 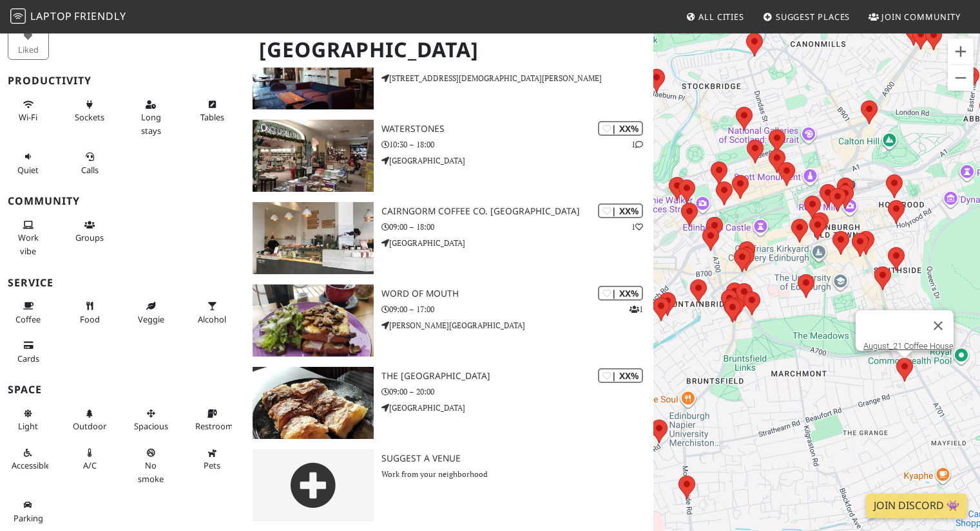 I want to click on img: Cairngorm Coffee Co. West End, so click(x=312, y=238).